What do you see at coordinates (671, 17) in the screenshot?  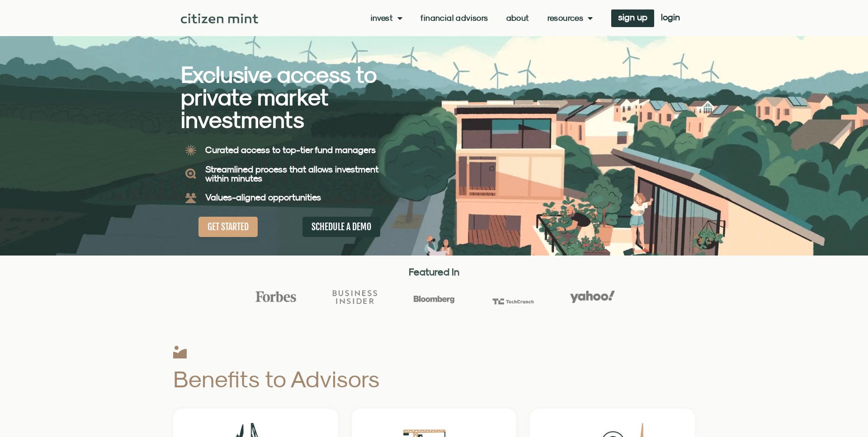 I see `span: login` at bounding box center [671, 17].